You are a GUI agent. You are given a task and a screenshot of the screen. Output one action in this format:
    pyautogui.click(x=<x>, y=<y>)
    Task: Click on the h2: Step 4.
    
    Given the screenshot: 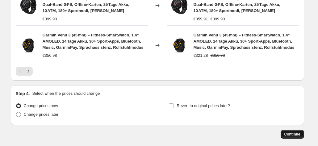 What is the action you would take?
    pyautogui.click(x=23, y=93)
    